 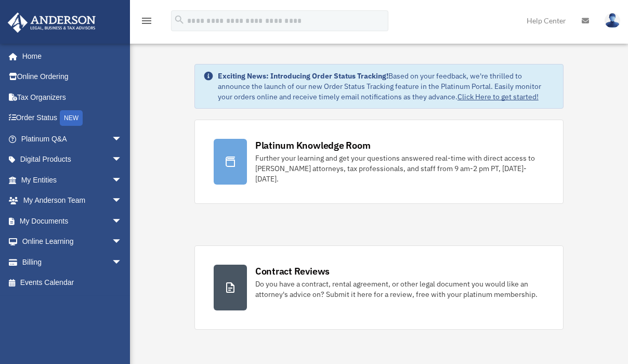 I want to click on a: Digital Productsarrow_drop_down, so click(x=72, y=160).